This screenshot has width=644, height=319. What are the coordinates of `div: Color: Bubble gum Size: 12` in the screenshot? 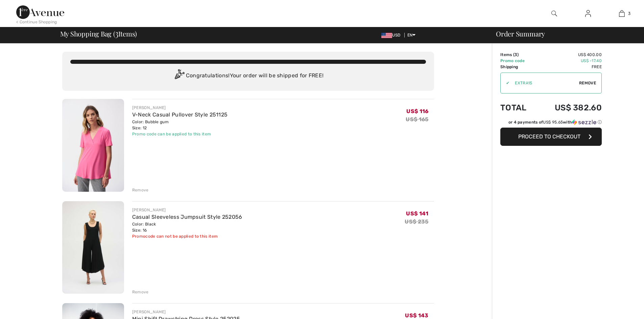 It's located at (180, 125).